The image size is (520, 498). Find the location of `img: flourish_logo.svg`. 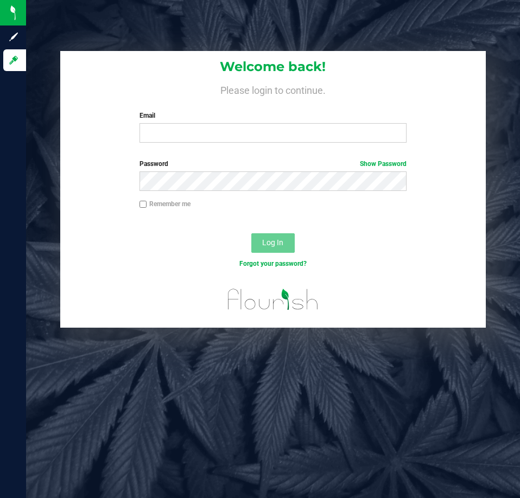

img: flourish_logo.svg is located at coordinates (273, 299).